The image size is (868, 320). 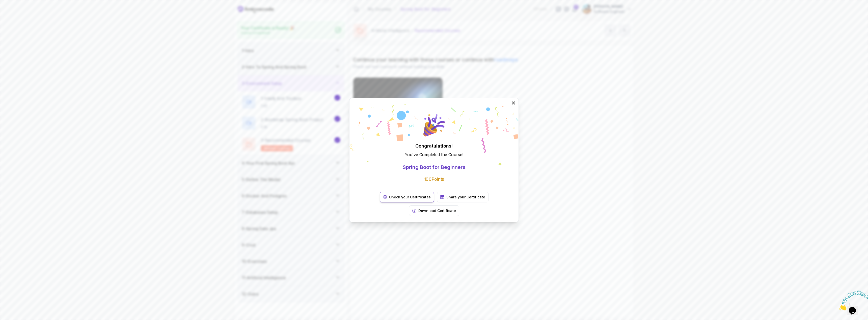 What do you see at coordinates (3, 4) in the screenshot?
I see `span: 1` at bounding box center [3, 4].